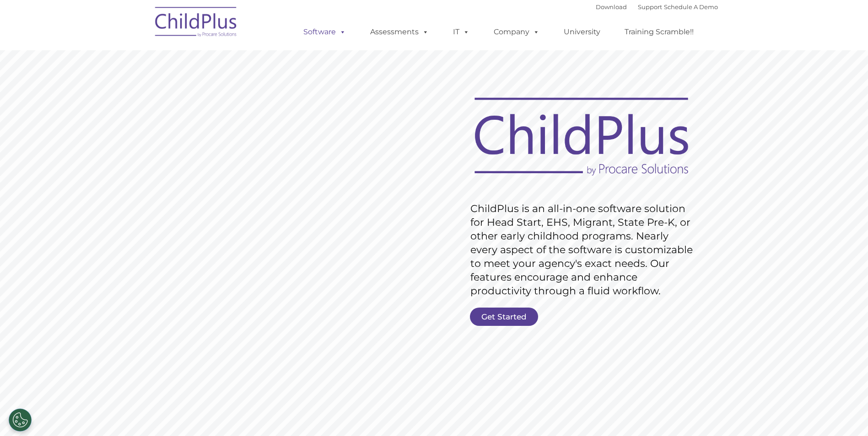 This screenshot has width=868, height=436. Describe the element at coordinates (582, 32) in the screenshot. I see `a: University` at that location.